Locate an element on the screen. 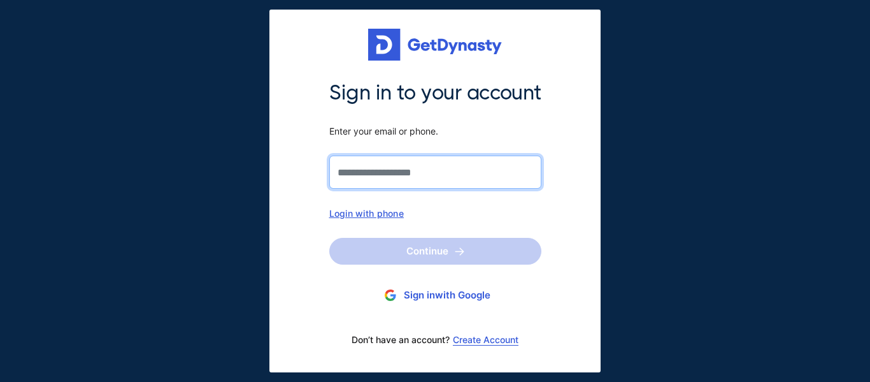  span: Enter your email or phone. is located at coordinates (435, 131).